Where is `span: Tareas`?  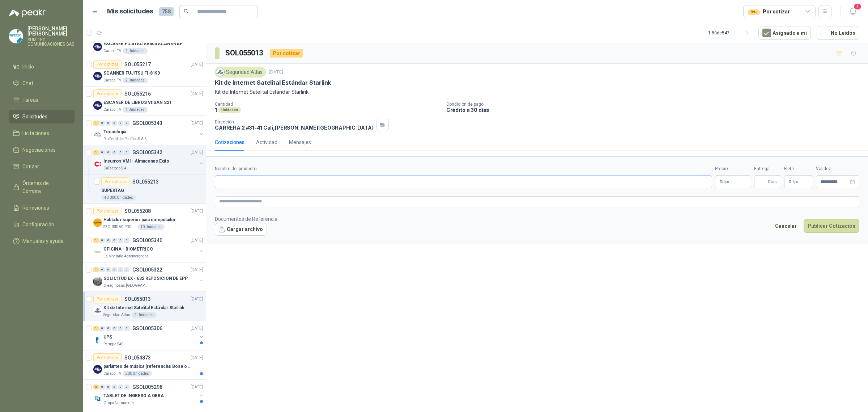
span: Tareas is located at coordinates (31, 100).